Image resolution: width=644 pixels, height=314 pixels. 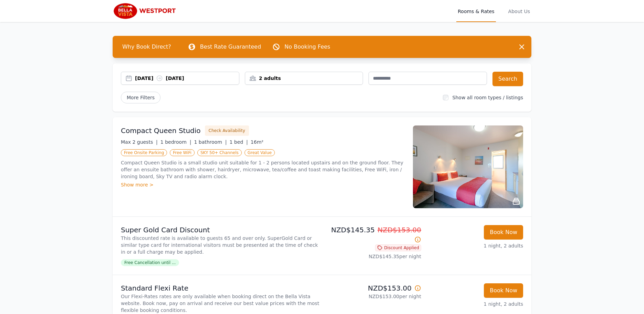 What do you see at coordinates (373, 256) in the screenshot?
I see `p: NZD$145.35 per night` at bounding box center [373, 256].